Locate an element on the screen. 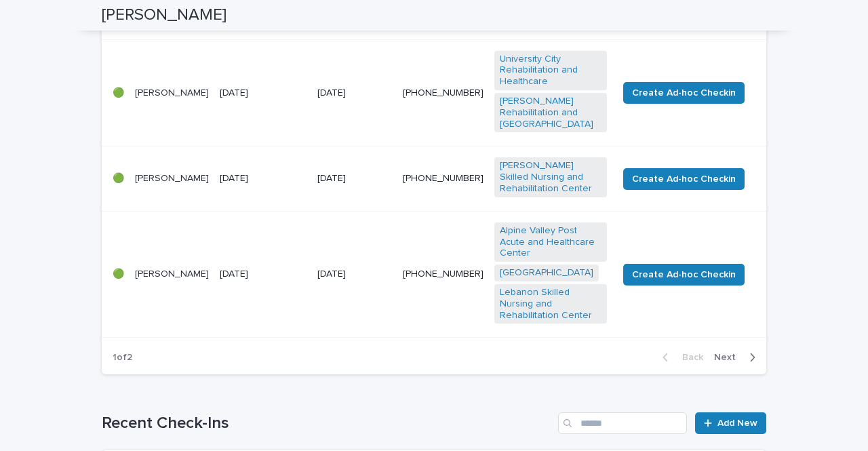 The width and height of the screenshot is (868, 451). a: University City Rehabilitation and Healthcare is located at coordinates (550, 70).